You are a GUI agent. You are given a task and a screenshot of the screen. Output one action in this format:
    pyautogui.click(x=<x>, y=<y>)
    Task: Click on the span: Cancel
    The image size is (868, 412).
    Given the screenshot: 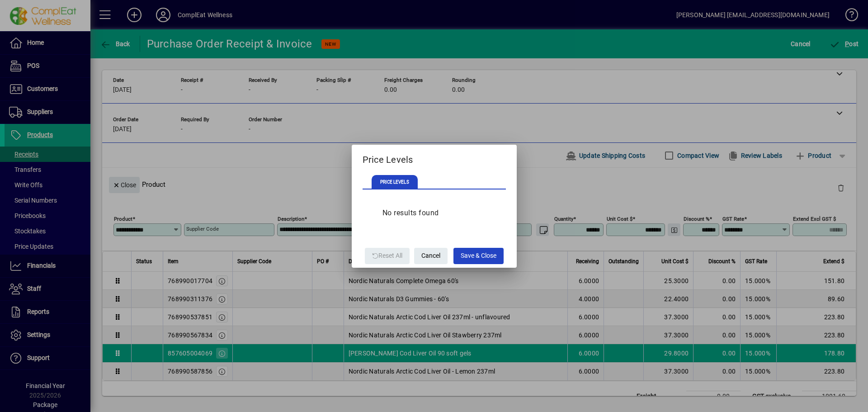 What is the action you would take?
    pyautogui.click(x=431, y=255)
    